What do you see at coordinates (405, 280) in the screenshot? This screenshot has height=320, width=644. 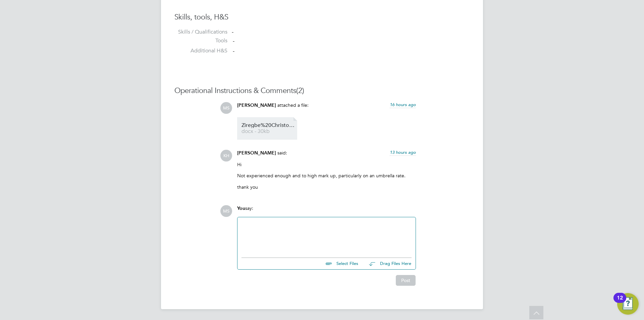 I see `button: Post` at bounding box center [405, 280].